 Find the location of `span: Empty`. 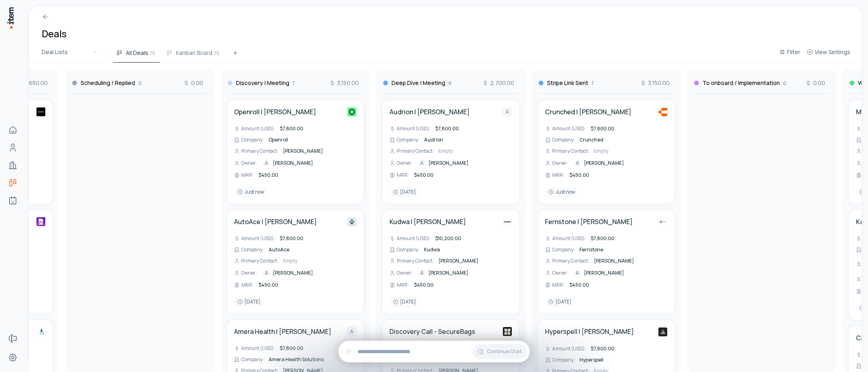

span: Empty is located at coordinates (446, 151).